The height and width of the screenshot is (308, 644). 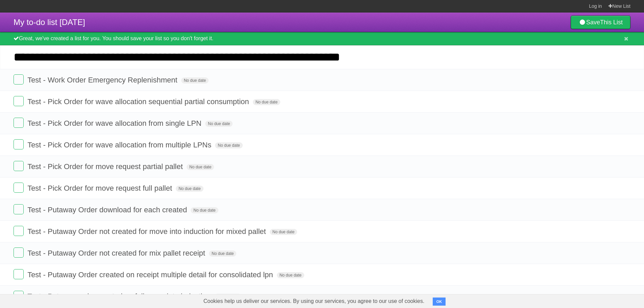 I want to click on span: Test - Pick Order for move request partial pallet, so click(x=106, y=167).